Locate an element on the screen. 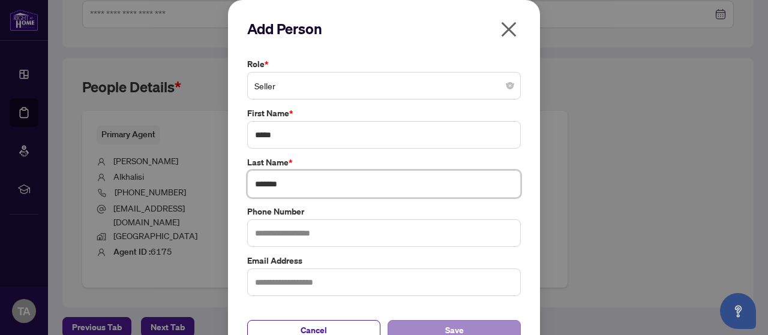  label: Email Address is located at coordinates (384, 261).